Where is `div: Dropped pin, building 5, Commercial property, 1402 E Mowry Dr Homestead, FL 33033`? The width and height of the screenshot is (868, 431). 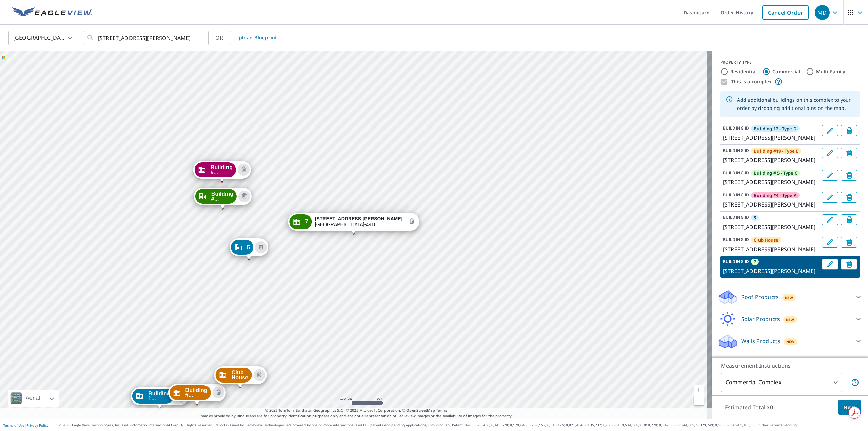 div: Dropped pin, building 5, Commercial property, 1402 E Mowry Dr Homestead, FL 33033 is located at coordinates (249, 249).